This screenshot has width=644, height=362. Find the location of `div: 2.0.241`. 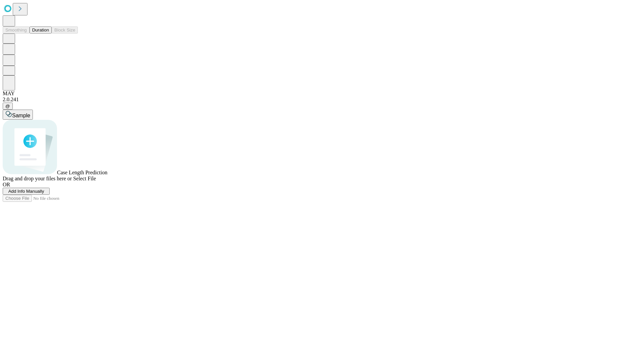

div: 2.0.241 is located at coordinates (322, 99).